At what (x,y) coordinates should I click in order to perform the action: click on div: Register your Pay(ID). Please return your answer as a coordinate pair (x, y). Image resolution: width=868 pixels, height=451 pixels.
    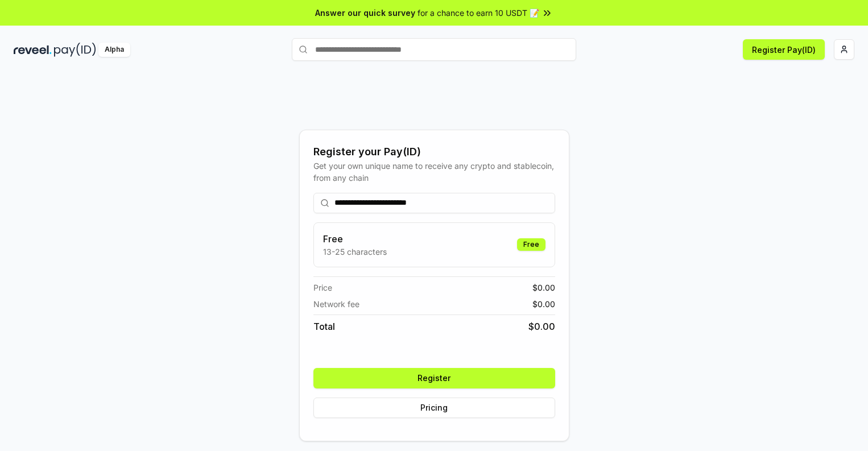
    Looking at the image, I should click on (434, 152).